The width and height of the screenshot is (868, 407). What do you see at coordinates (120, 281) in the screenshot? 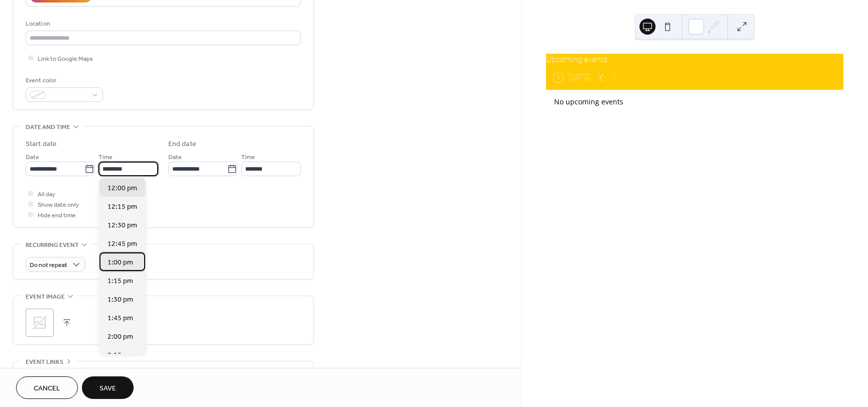
I see `span: 1:15 pm` at bounding box center [120, 281].